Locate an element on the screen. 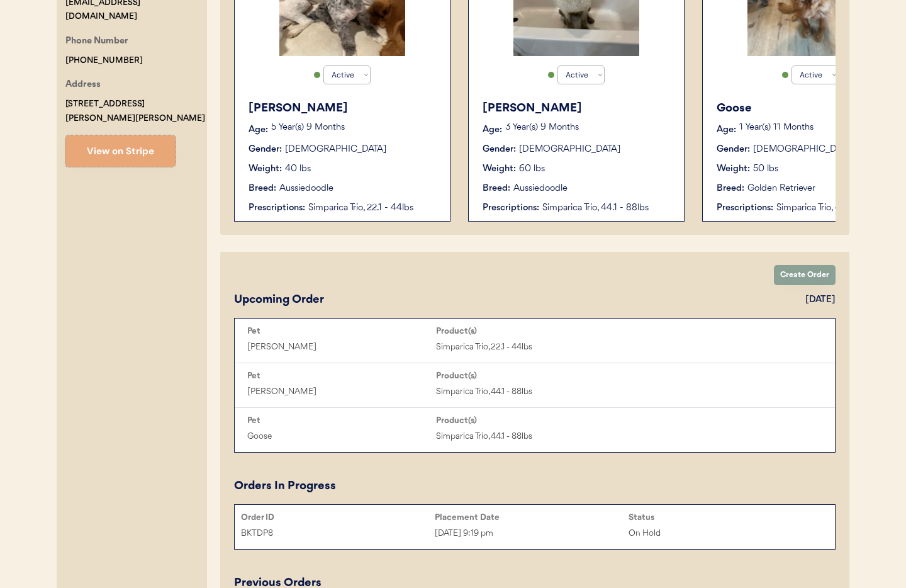  p: 1 Year(s) 11 Months is located at coordinates (822, 128).